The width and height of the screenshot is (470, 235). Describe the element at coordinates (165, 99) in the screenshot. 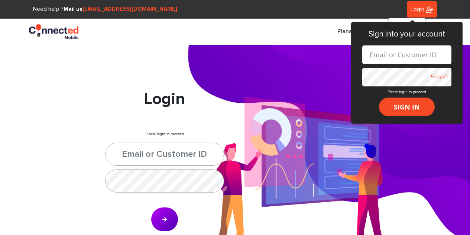

I see `h1: Login` at that location.